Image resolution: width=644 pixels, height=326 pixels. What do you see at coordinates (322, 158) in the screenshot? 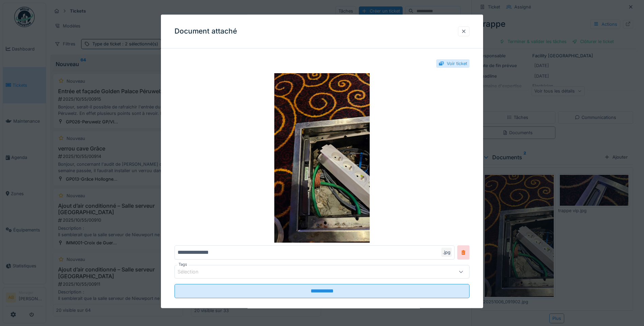
I see `img: 714e21fd-a9f5-4e50-803e-fb168f6c162f-20251006_091902.jpg` at bounding box center [322, 158].